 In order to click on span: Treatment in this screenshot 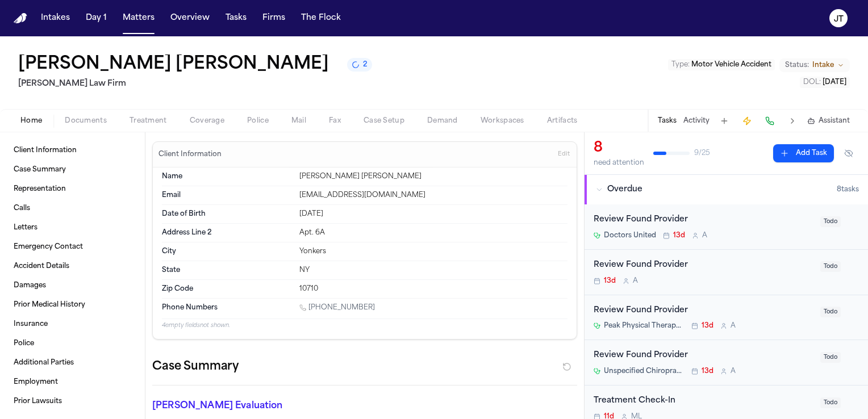, I will do `click(149, 121)`.